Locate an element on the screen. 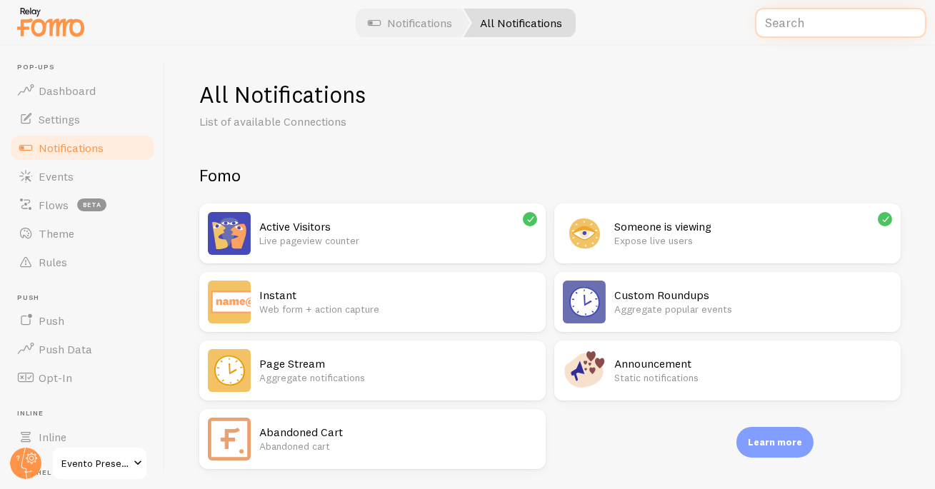 The image size is (935, 489). a: Theme is located at coordinates (82, 234).